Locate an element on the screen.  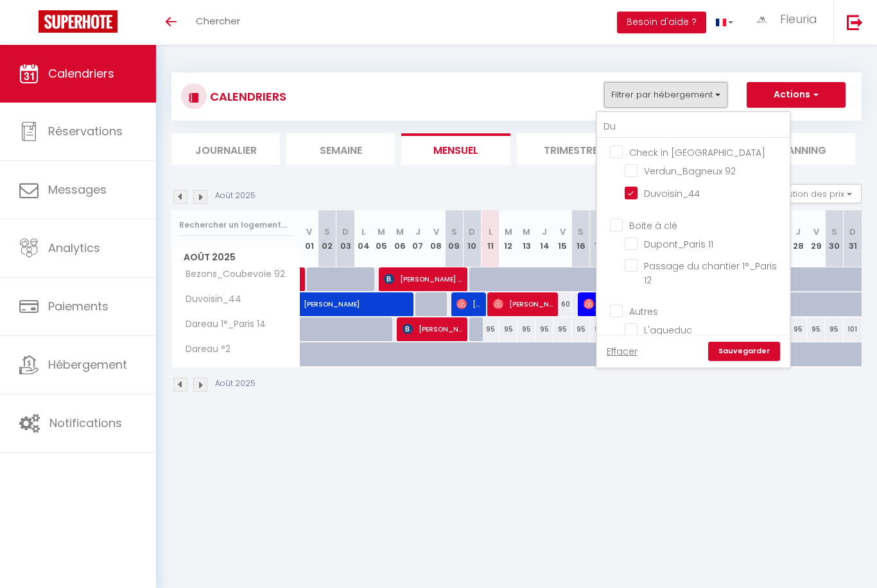
button: Besoin d'aide ? is located at coordinates (661, 22).